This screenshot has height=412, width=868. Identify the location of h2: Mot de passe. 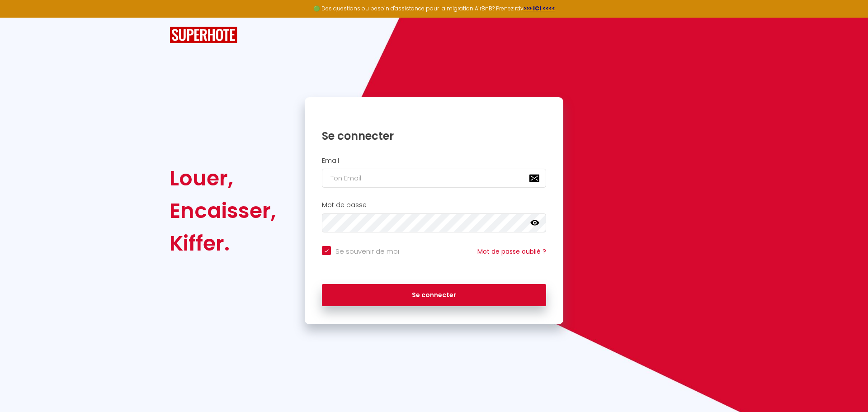
(434, 205).